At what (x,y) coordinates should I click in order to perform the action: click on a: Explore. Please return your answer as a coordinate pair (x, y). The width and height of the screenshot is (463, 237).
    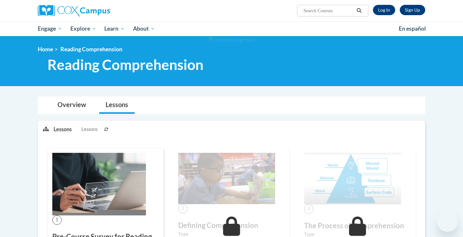
    Looking at the image, I should click on (83, 29).